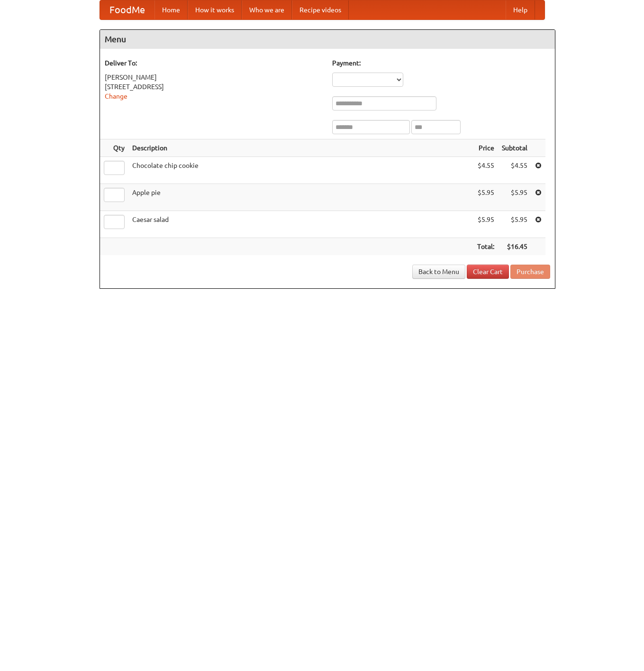 The height and width of the screenshot is (671, 644). I want to click on th: Subtotal, so click(515, 148).